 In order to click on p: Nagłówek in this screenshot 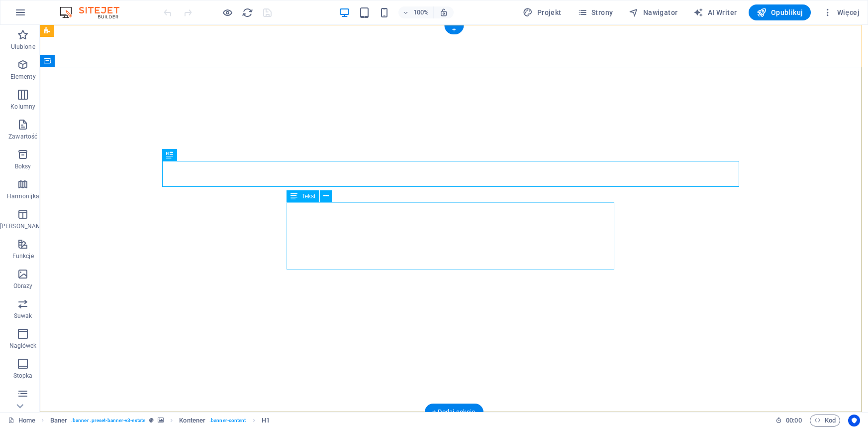, I will do `click(23, 346)`.